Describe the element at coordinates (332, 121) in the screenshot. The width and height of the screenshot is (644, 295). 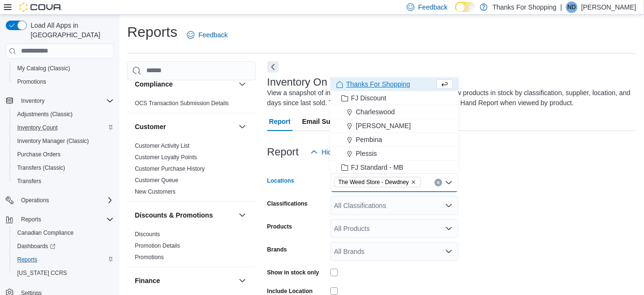
I see `span: Email Subscription` at that location.